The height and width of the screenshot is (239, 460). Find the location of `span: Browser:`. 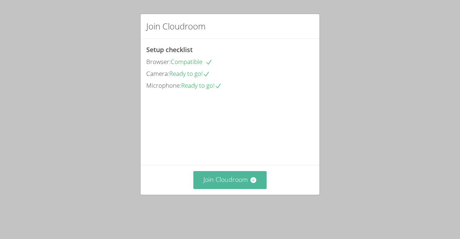

span: Browser: is located at coordinates (159, 61).